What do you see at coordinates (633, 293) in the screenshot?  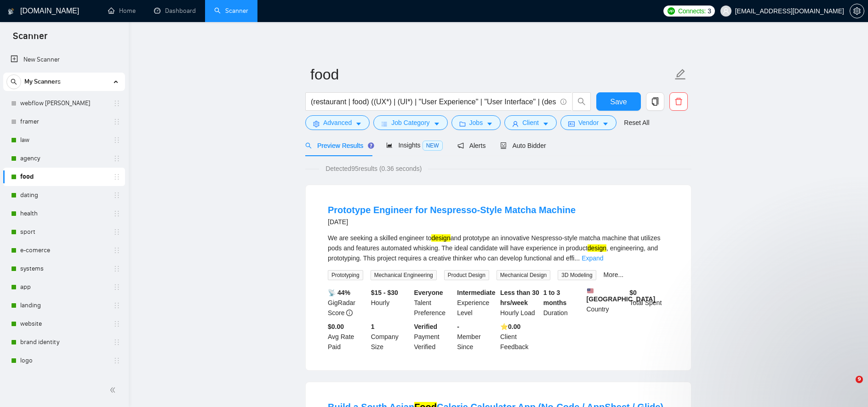 I see `b: $ 0` at bounding box center [633, 293].